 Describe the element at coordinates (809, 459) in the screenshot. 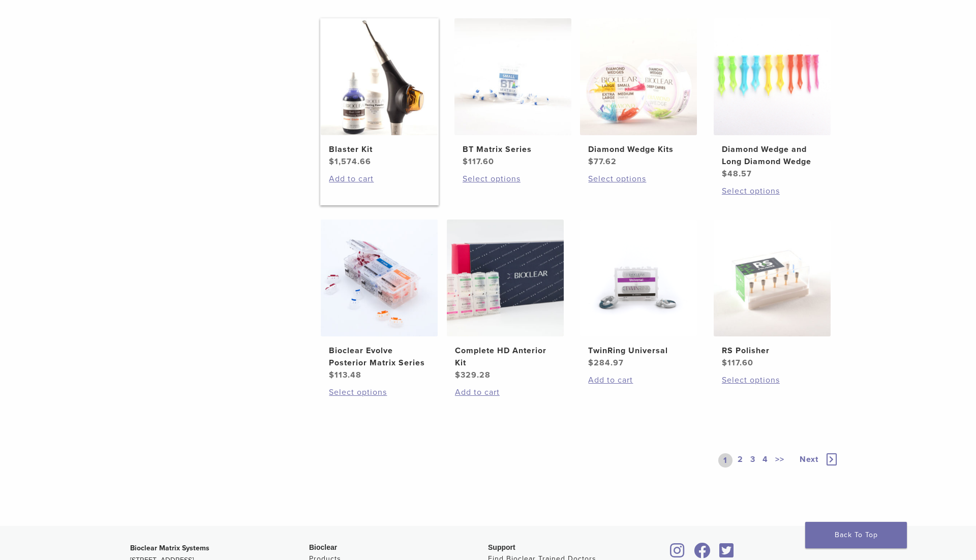

I see `span: Next` at that location.